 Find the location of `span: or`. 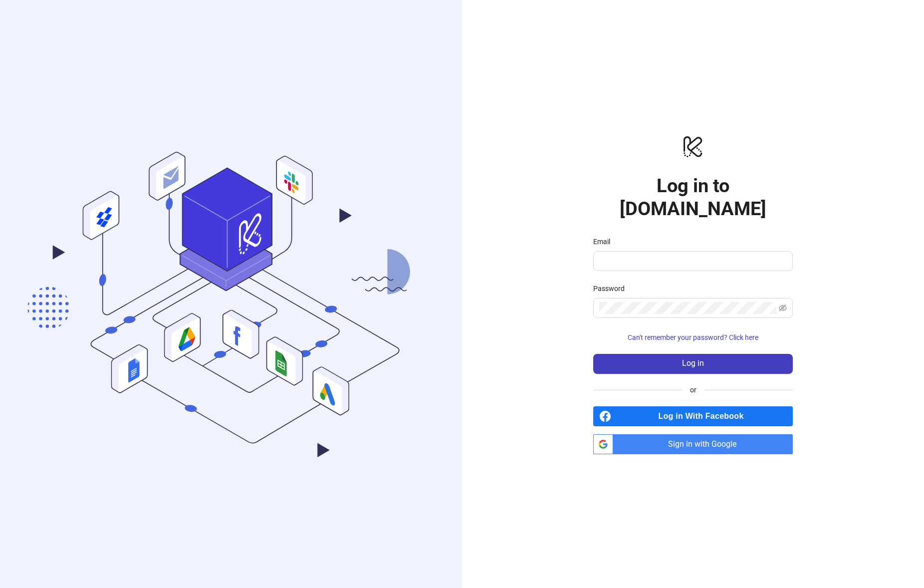

span: or is located at coordinates (693, 390).